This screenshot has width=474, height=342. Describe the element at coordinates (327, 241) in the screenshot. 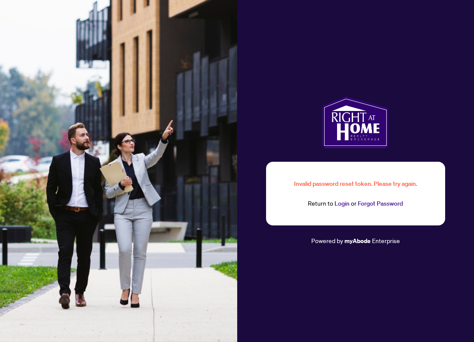

I see `span: Powered by` at that location.